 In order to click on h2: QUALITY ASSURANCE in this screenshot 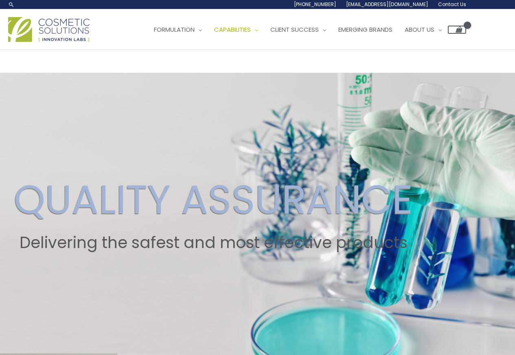, I will do `click(213, 200)`.